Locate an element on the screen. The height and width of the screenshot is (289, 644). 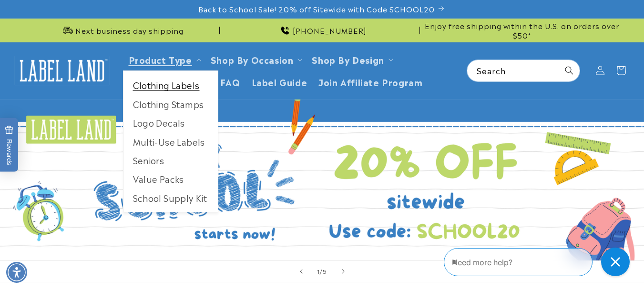
textarea: Type your message here is located at coordinates (66, 18).